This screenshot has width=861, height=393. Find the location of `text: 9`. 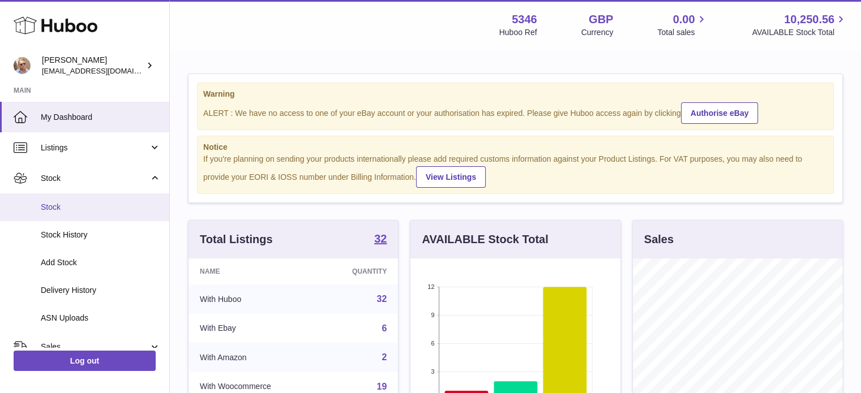

text: 9 is located at coordinates (433, 315).